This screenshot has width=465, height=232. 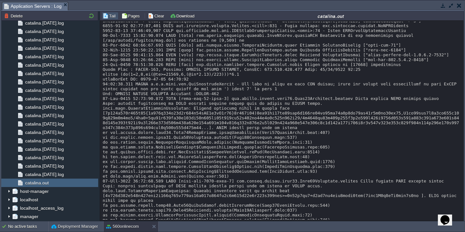 What do you see at coordinates (37, 183) in the screenshot?
I see `span: catalina.out` at bounding box center [37, 183].